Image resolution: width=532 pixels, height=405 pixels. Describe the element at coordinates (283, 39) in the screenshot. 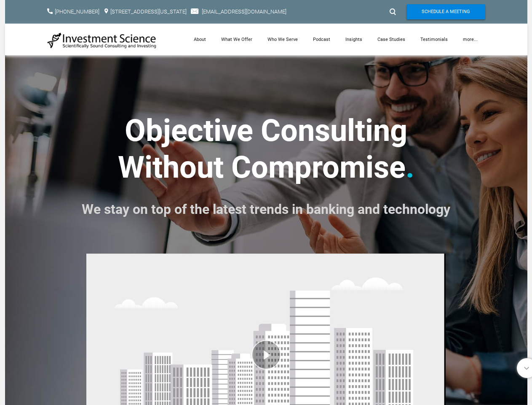

I see `a: Who We Serve` at that location.